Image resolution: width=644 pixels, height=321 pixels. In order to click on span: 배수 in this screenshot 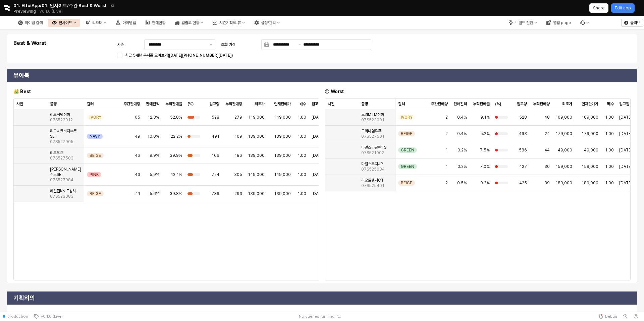, I will do `click(610, 104)`.